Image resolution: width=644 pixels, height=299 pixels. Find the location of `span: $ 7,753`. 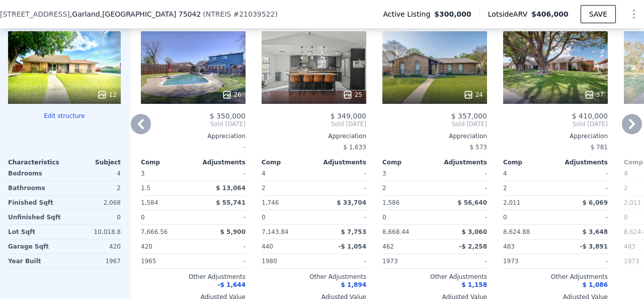

span: $ 7,753 is located at coordinates (353, 232).